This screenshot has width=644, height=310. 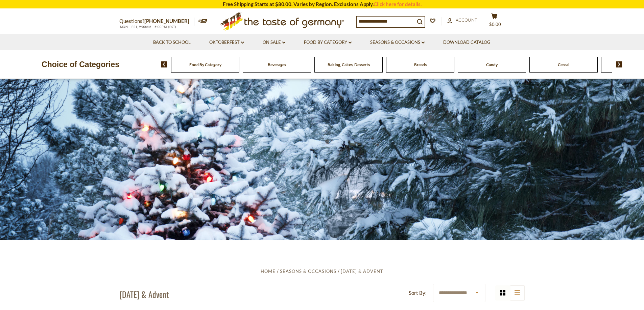 What do you see at coordinates (467, 20) in the screenshot?
I see `span: Account` at bounding box center [467, 20].